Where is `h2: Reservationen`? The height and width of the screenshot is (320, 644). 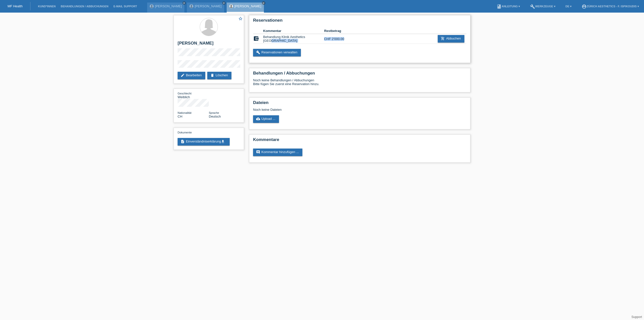 h2: Reservationen is located at coordinates (360, 22).